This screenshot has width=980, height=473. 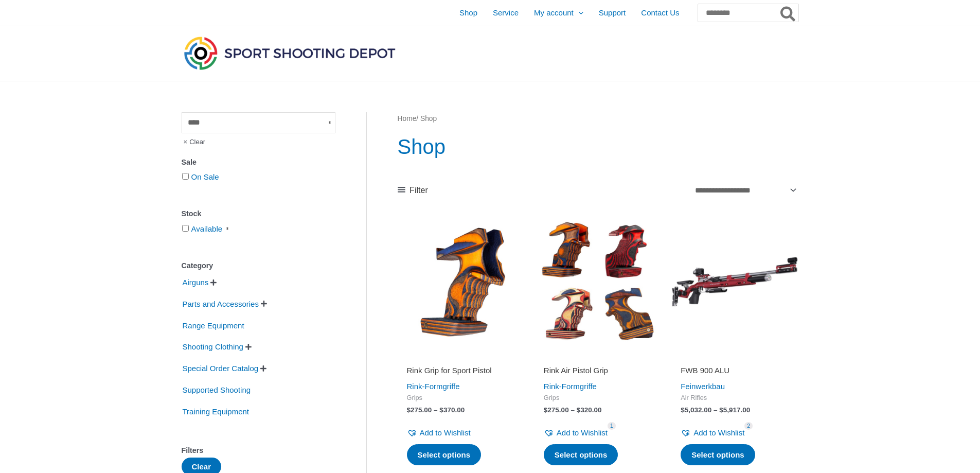 What do you see at coordinates (589, 409) in the screenshot?
I see `bdi: 320.00` at bounding box center [589, 409].